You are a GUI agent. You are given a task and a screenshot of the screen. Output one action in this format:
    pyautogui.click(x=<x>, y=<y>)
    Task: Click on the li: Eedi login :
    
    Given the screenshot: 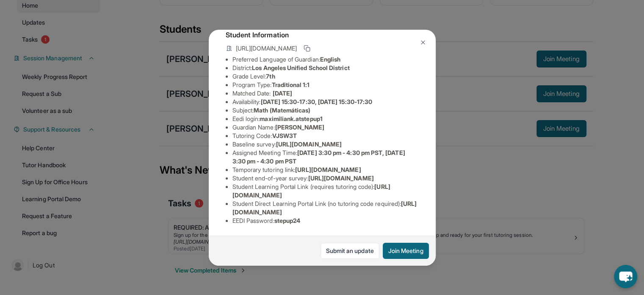 What is the action you would take?
    pyautogui.click(x=325, y=119)
    